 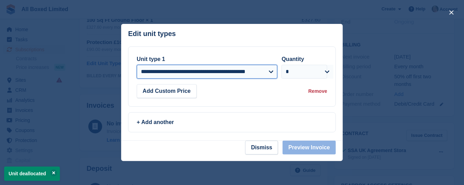 I want to click on button: Preview Invoice, so click(x=309, y=148).